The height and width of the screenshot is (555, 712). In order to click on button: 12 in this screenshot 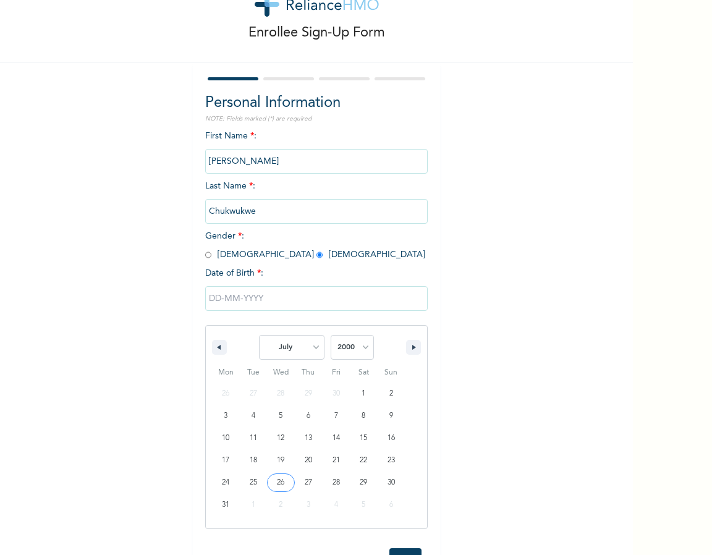, I will do `click(281, 438)`.